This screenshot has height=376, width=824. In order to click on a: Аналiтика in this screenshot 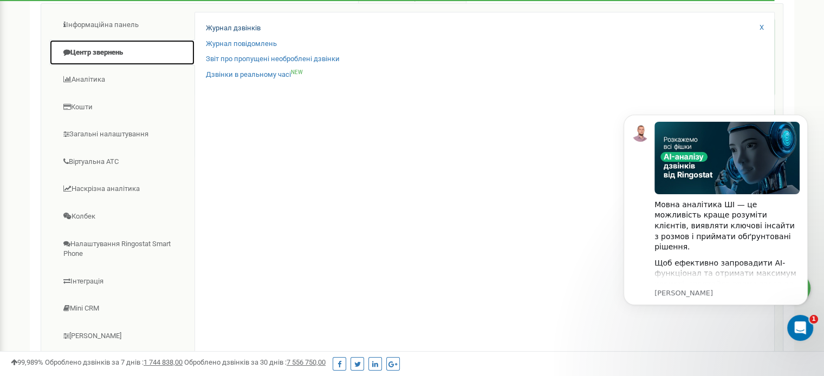, I will do `click(122, 80)`.